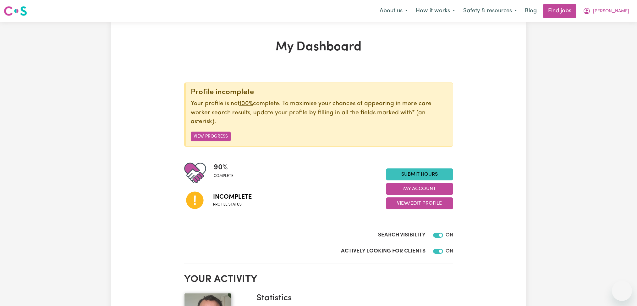 This screenshot has width=637, height=306. What do you see at coordinates (394, 11) in the screenshot?
I see `button: About us` at bounding box center [394, 11].